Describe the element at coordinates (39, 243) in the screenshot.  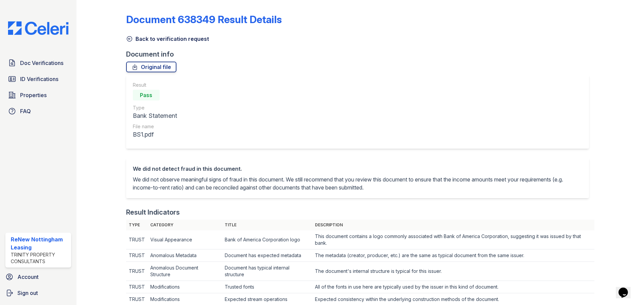
I see `div: ReNew Nottingham Leasing` at that location.